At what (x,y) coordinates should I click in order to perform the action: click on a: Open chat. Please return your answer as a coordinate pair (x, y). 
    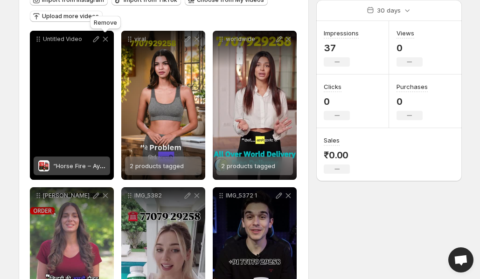
    Looking at the image, I should click on (460, 260).